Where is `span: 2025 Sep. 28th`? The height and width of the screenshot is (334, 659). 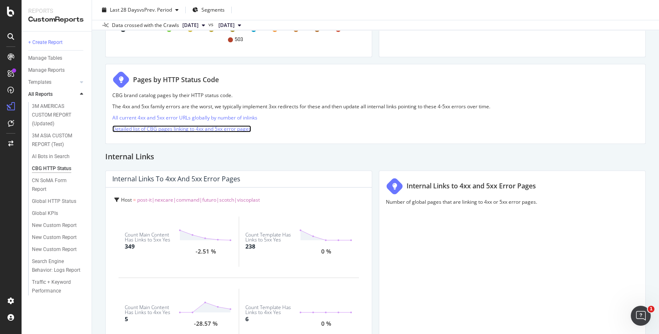 span: 2025 Sep. 28th is located at coordinates (190, 25).